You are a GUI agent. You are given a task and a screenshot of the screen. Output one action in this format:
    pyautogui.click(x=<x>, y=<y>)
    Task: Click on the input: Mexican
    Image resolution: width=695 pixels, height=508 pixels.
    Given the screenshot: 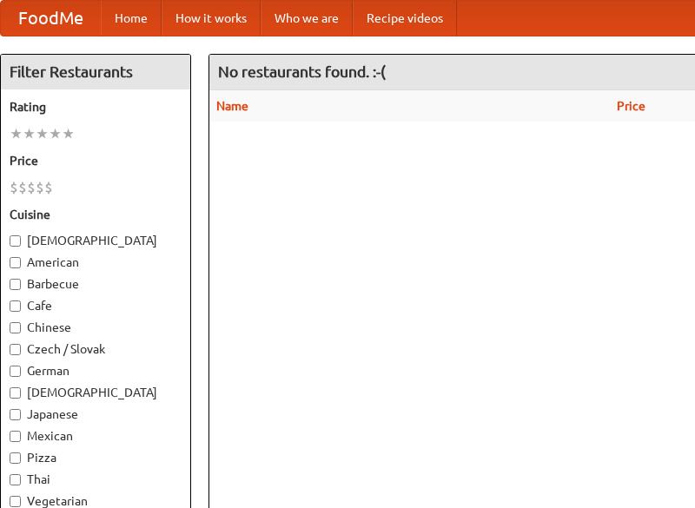 What is the action you would take?
    pyautogui.click(x=15, y=436)
    